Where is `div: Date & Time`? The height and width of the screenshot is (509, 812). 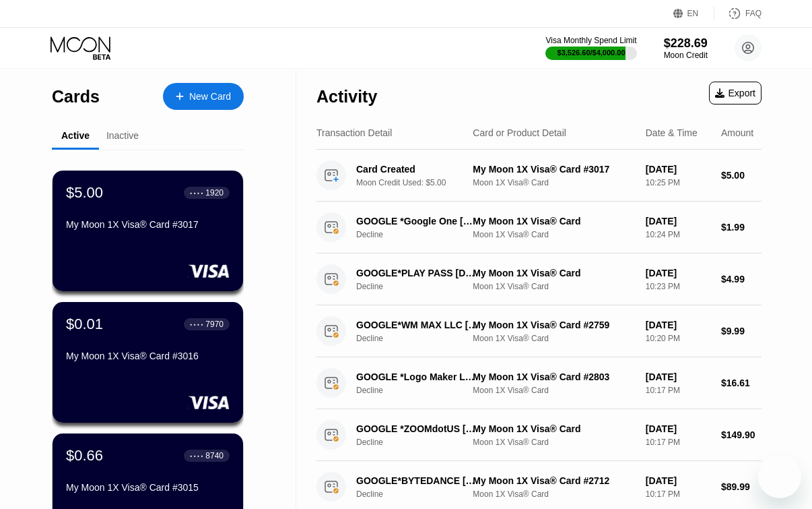
div: Date & Time is located at coordinates (672, 133).